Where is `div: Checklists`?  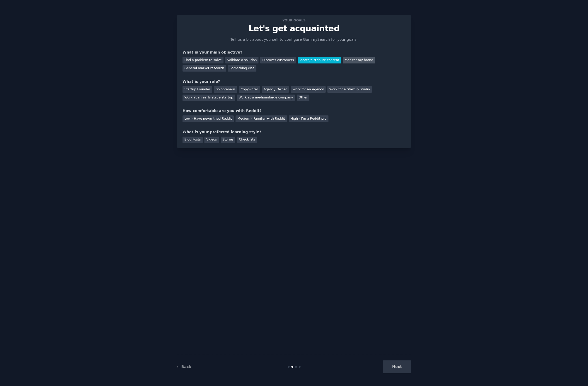
div: Checklists is located at coordinates (247, 140).